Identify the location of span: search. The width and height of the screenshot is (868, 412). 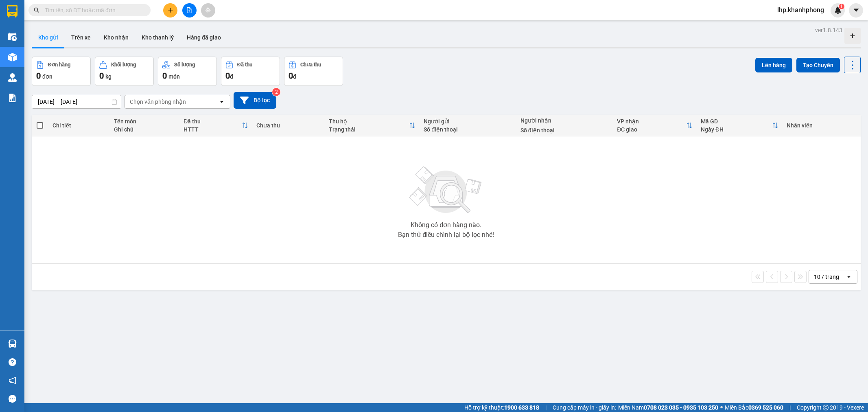
(37, 10).